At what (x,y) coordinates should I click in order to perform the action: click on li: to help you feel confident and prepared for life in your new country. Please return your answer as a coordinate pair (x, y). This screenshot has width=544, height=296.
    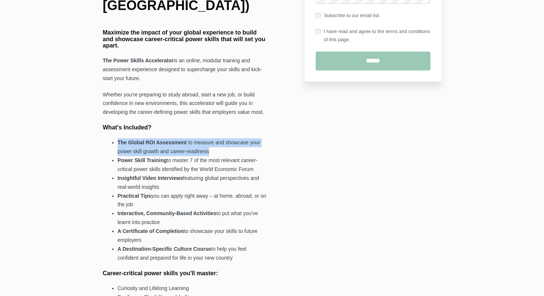
    Looking at the image, I should click on (193, 253).